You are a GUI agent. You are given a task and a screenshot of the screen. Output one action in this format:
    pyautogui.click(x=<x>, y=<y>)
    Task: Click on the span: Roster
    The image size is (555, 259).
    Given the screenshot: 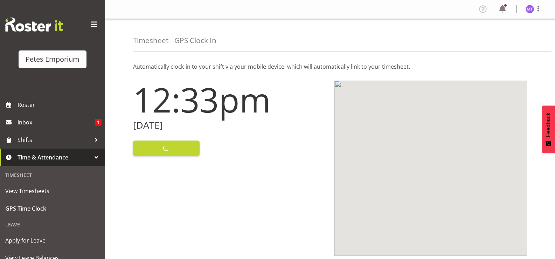 What is the action you would take?
    pyautogui.click(x=59, y=105)
    